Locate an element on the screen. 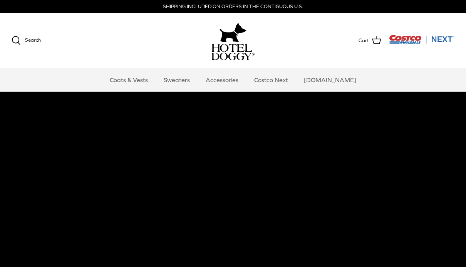  span: Cart is located at coordinates (364, 40).